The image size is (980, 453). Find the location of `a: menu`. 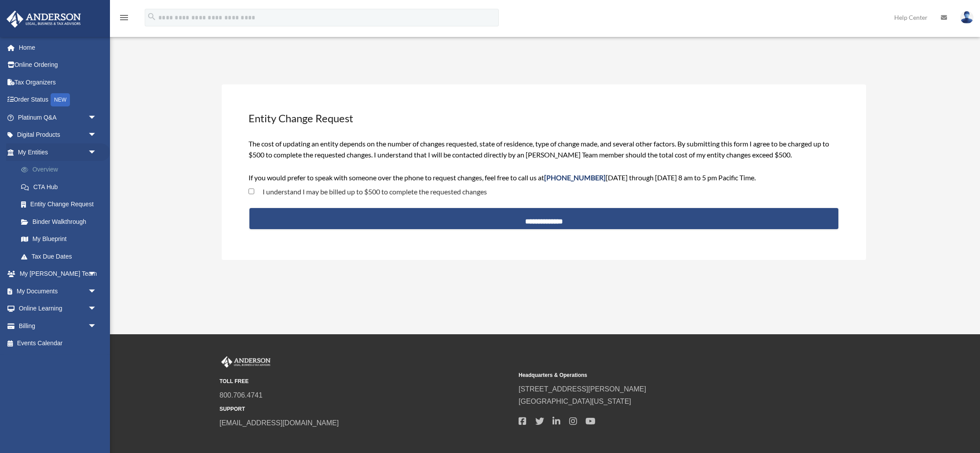

a: menu is located at coordinates (124, 19).